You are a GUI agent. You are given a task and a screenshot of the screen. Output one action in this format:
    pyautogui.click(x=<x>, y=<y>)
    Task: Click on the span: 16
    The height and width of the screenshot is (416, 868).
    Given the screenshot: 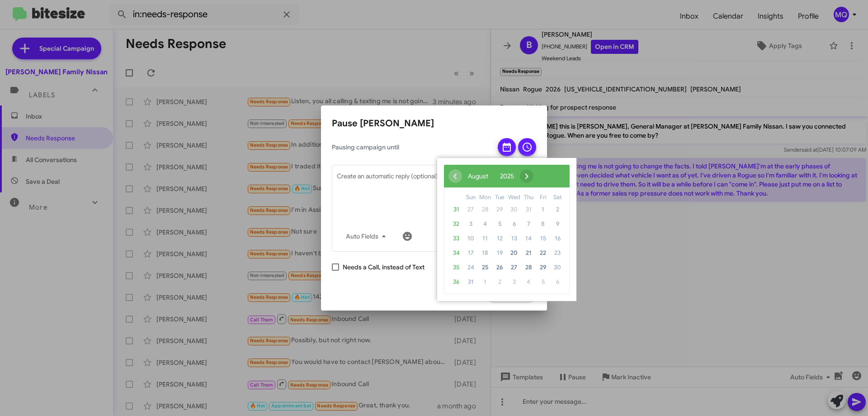 What is the action you would take?
    pyautogui.click(x=558, y=238)
    